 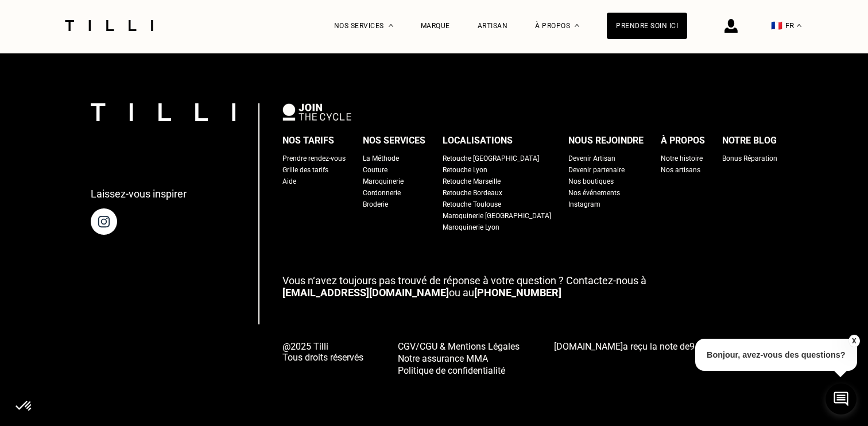 What do you see at coordinates (464, 280) in the screenshot?
I see `span: Vous n‘avez toujours pas trouvé de réponse à votre question ? Contactez-nous à` at bounding box center [464, 280].